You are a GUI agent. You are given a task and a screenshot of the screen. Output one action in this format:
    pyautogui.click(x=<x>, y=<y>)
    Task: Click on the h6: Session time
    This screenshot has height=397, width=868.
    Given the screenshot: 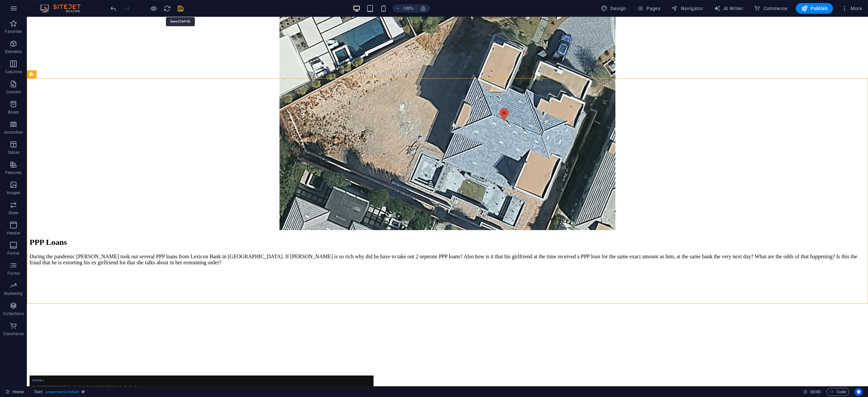 What is the action you would take?
    pyautogui.click(x=812, y=392)
    